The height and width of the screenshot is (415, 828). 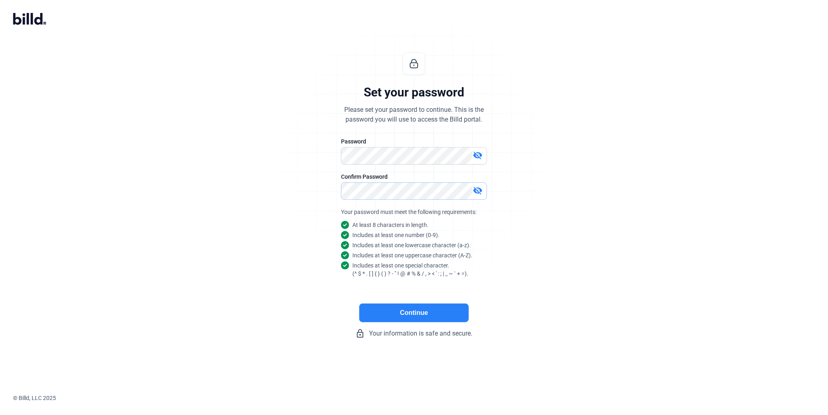 I want to click on div: Your password must meet the following requirements:, so click(x=414, y=212).